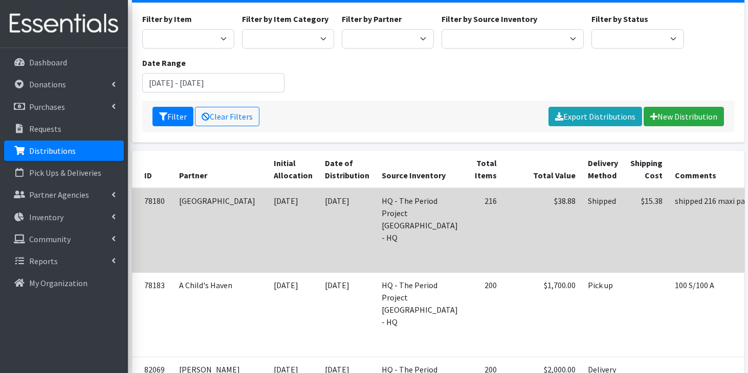 The width and height of the screenshot is (748, 373). I want to click on td: $15.38, so click(646, 231).